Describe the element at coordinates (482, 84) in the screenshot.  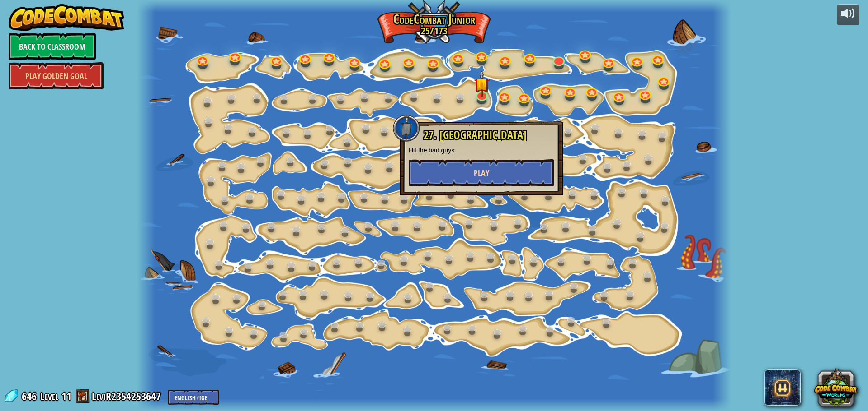
I see `img: level-banner-started.png` at that location.